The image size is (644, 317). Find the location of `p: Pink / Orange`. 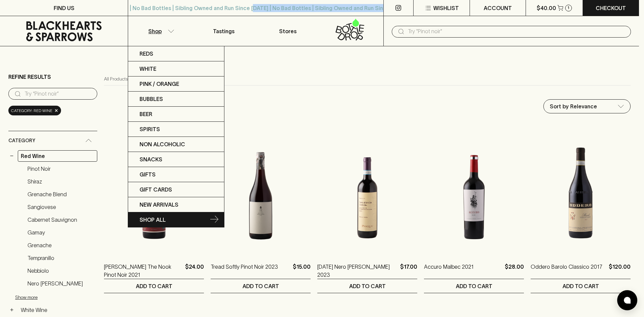

p: Pink / Orange is located at coordinates (159, 84).